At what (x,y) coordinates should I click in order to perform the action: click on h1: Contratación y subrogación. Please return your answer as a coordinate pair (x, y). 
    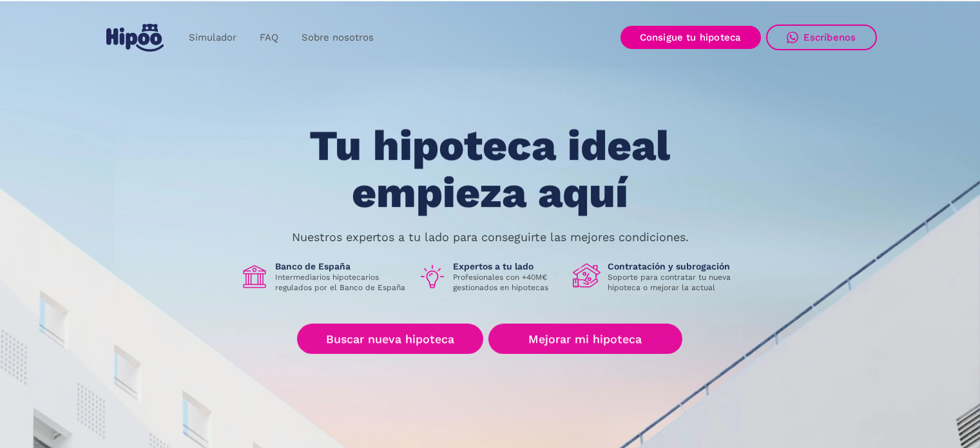
    Looking at the image, I should click on (674, 266).